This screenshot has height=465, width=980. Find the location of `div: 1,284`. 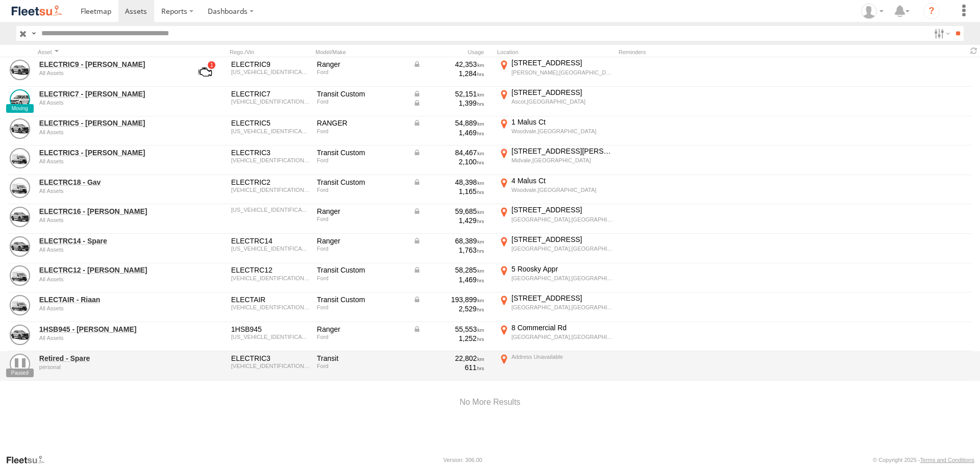

div: 1,284 is located at coordinates (449, 74).